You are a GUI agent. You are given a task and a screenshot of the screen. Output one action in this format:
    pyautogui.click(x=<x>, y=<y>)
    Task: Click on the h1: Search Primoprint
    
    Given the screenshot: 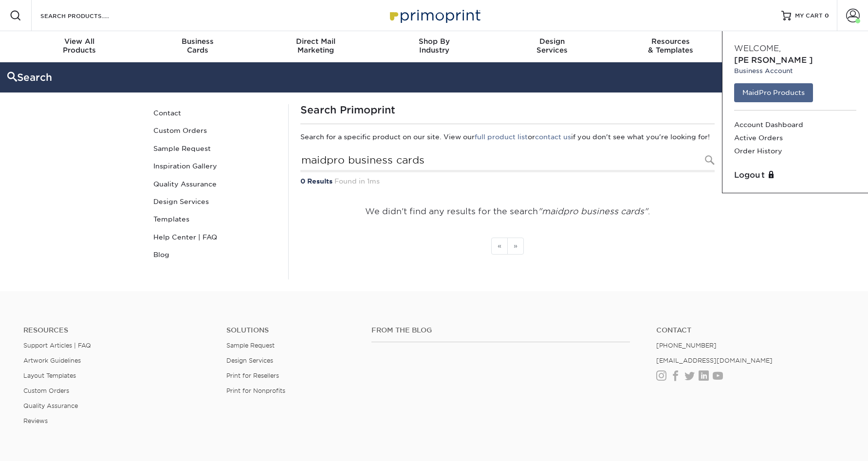 What is the action you would take?
    pyautogui.click(x=507, y=110)
    